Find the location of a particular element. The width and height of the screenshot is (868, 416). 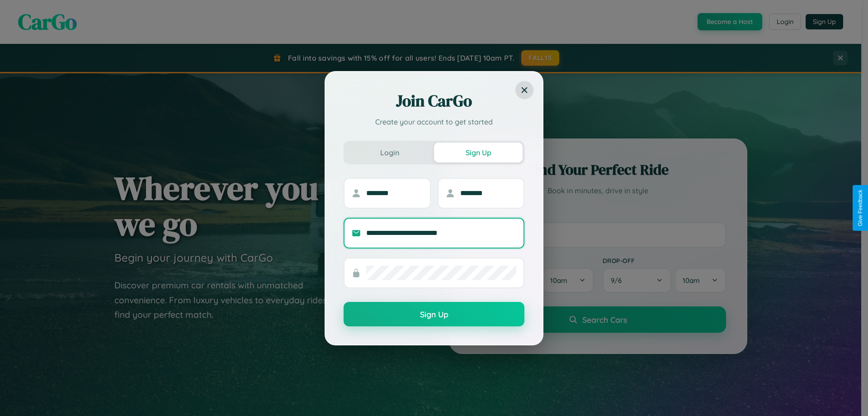

p: Create your account to get started is located at coordinates (434, 122).